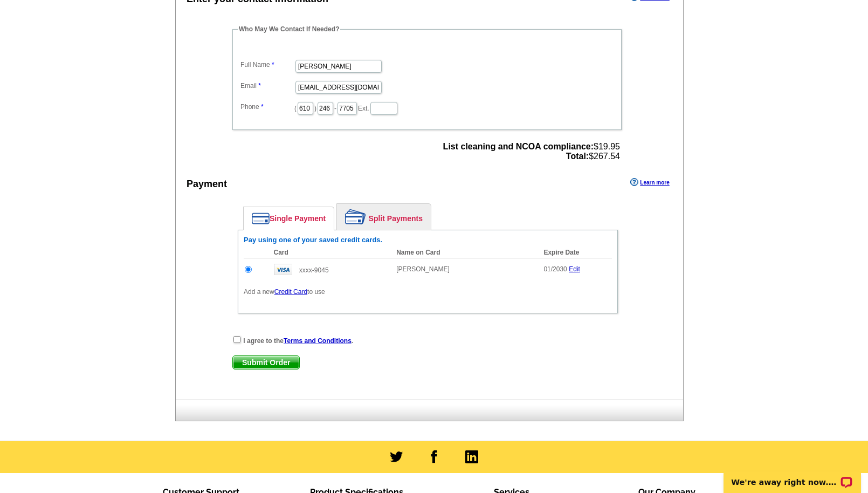 The image size is (868, 493). Describe the element at coordinates (330, 253) in the screenshot. I see `th: Card` at that location.